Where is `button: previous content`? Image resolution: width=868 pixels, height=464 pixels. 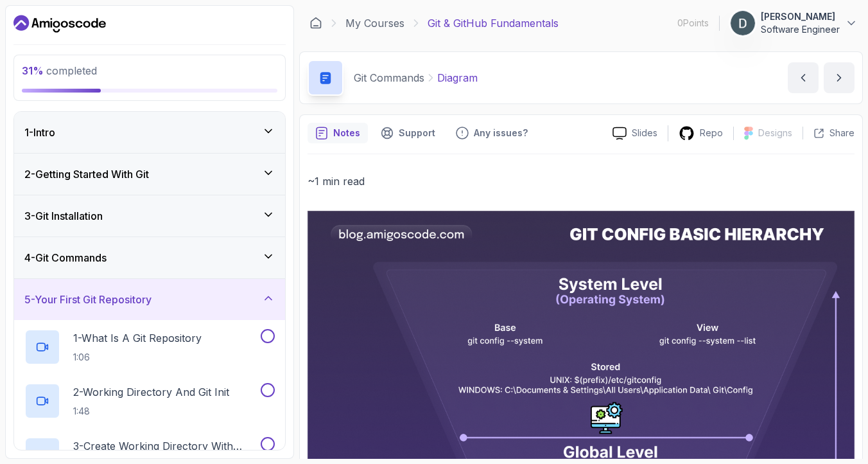
button: previous content is located at coordinates (803, 78).